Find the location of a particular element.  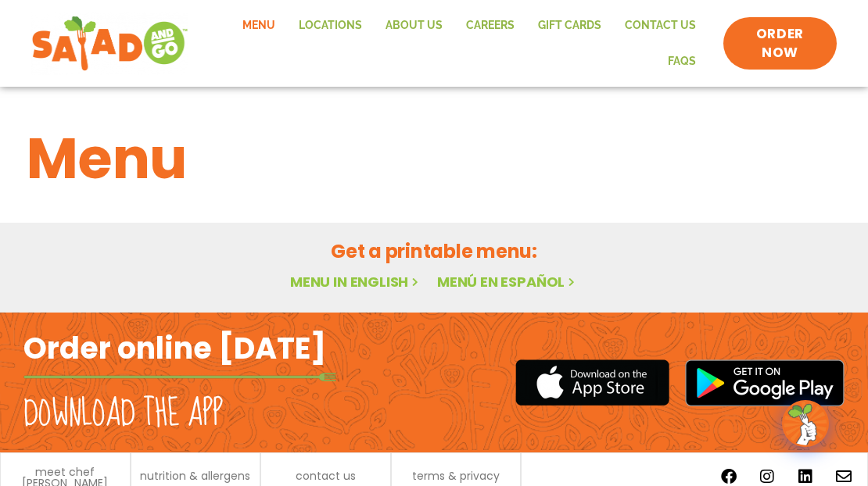

span: ORDER NOW is located at coordinates (779, 43).